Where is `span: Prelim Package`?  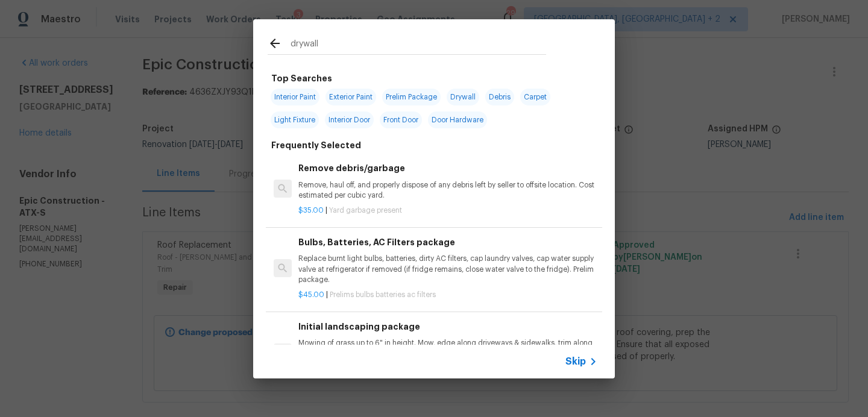
span: Prelim Package is located at coordinates (411, 97).